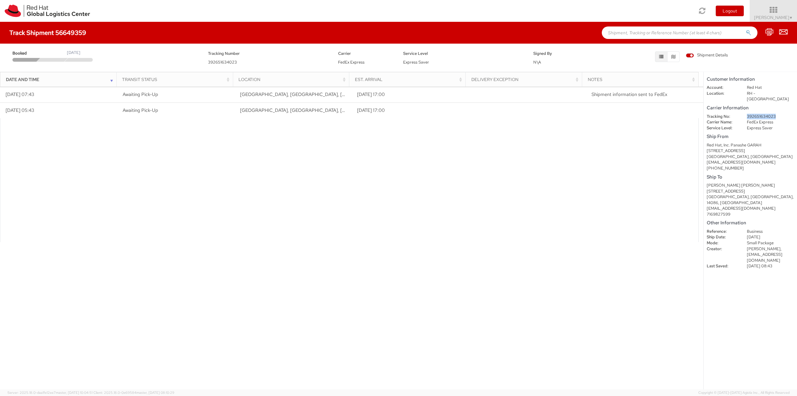  I want to click on h5: Customer Information, so click(750, 79).